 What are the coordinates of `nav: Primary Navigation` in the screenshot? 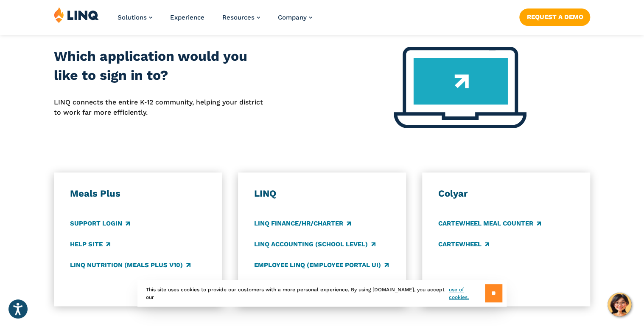 It's located at (215, 21).